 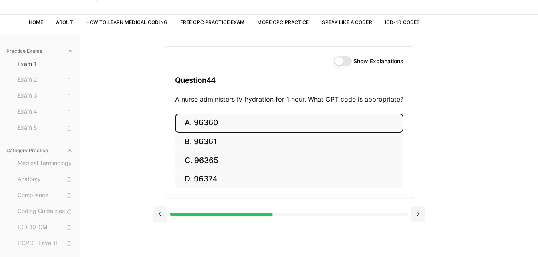 I want to click on button: Anatomy, so click(x=45, y=180).